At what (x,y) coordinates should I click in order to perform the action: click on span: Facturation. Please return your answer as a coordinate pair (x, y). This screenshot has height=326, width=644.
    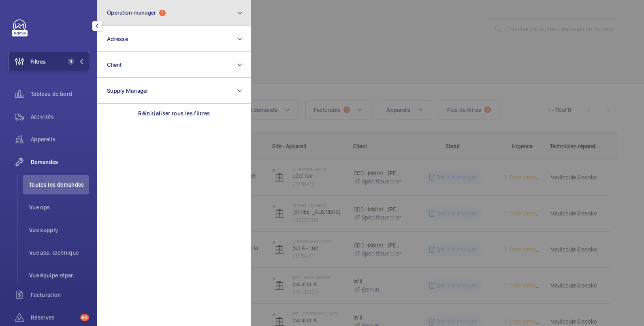
    Looking at the image, I should click on (60, 295).